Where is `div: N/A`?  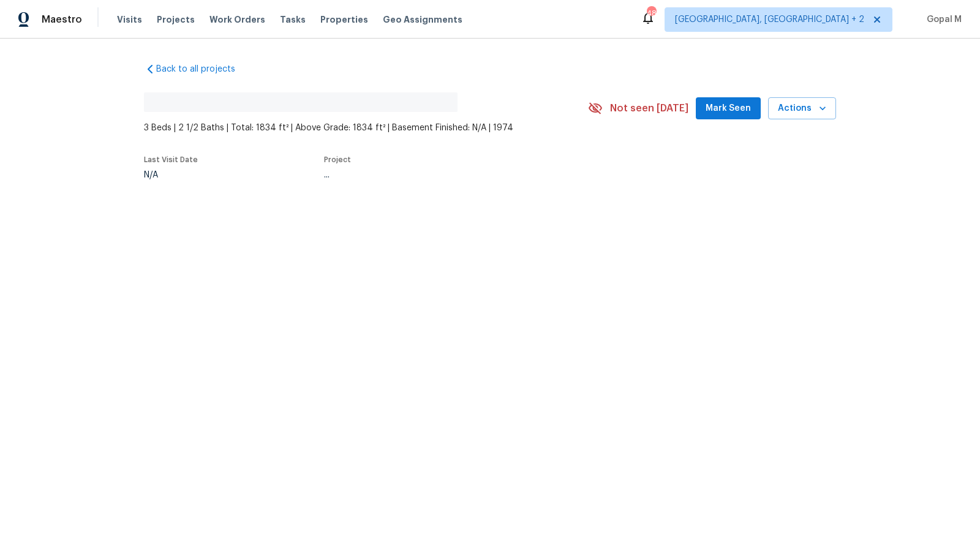
div: N/A is located at coordinates (171, 175).